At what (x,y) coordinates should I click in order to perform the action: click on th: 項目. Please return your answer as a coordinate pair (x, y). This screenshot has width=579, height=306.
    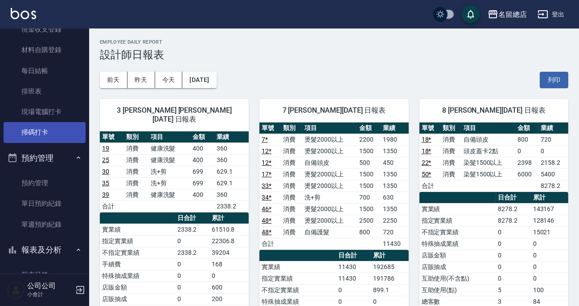
    Looking at the image, I should click on (169, 137).